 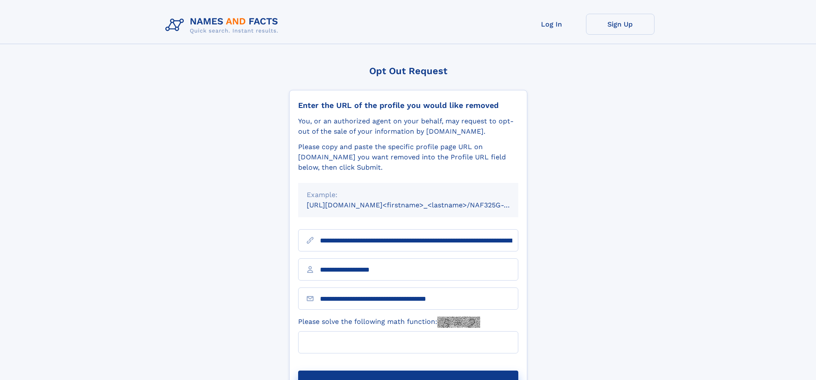 I want to click on div: You, or an authorized agent on your behalf, may request to opt-out of the sale of your informatio..., so click(x=408, y=126).